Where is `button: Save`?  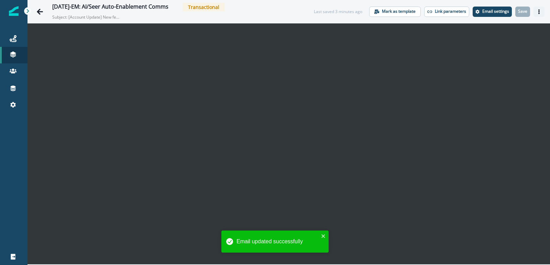 button: Save is located at coordinates (523, 12).